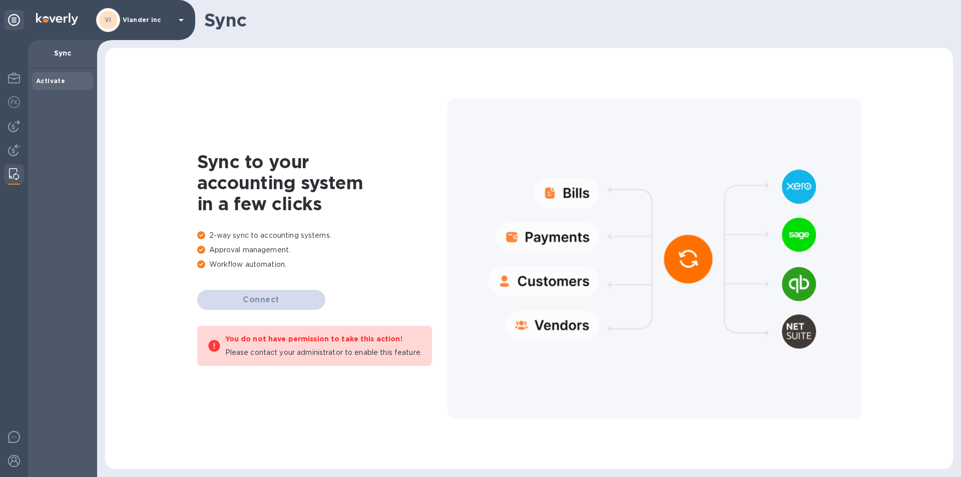  Describe the element at coordinates (57, 19) in the screenshot. I see `img: Logo` at that location.